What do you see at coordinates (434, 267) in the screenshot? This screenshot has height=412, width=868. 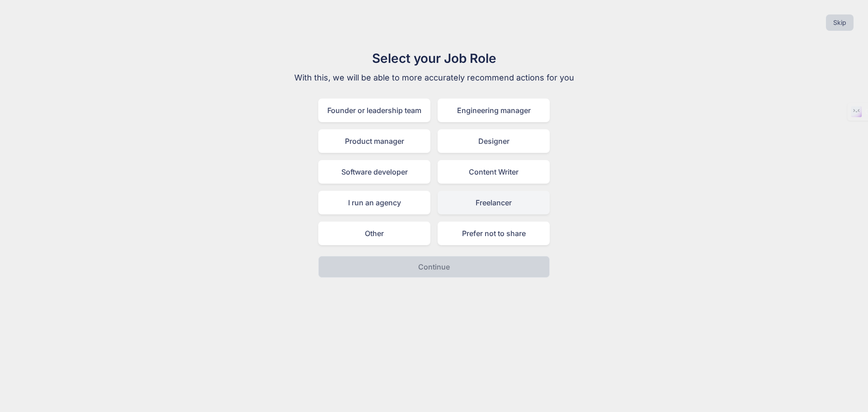 I see `p: Continue` at bounding box center [434, 267].